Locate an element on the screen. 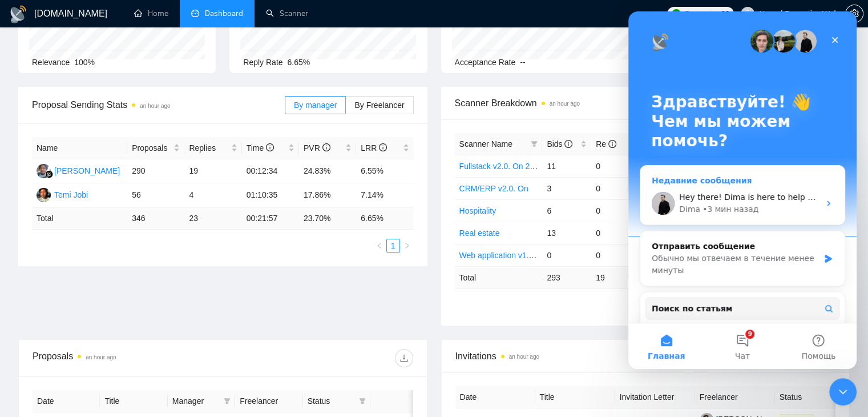 The width and height of the screenshot is (868, 417). th: Replies is located at coordinates (213, 148).